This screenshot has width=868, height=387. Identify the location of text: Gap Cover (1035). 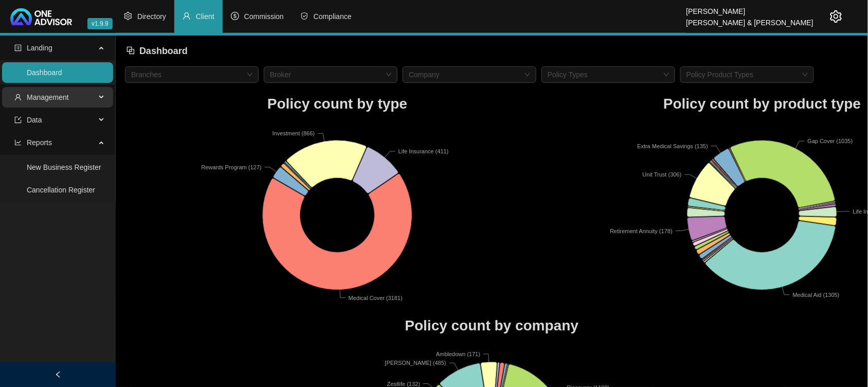
(831, 141).